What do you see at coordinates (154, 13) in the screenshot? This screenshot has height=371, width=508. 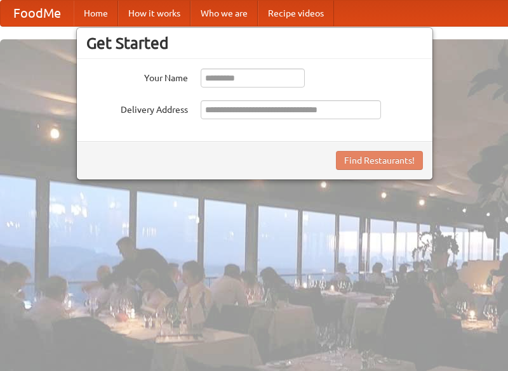 I see `a: How it works` at bounding box center [154, 13].